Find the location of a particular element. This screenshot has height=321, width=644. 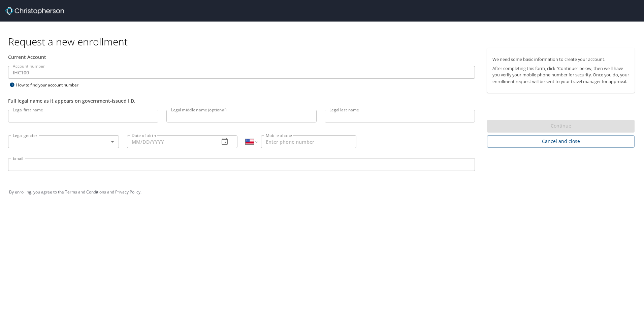

p: After completing this form, click "Continue" below, then we'll have you verify your mobile phone ... is located at coordinates (561, 75).